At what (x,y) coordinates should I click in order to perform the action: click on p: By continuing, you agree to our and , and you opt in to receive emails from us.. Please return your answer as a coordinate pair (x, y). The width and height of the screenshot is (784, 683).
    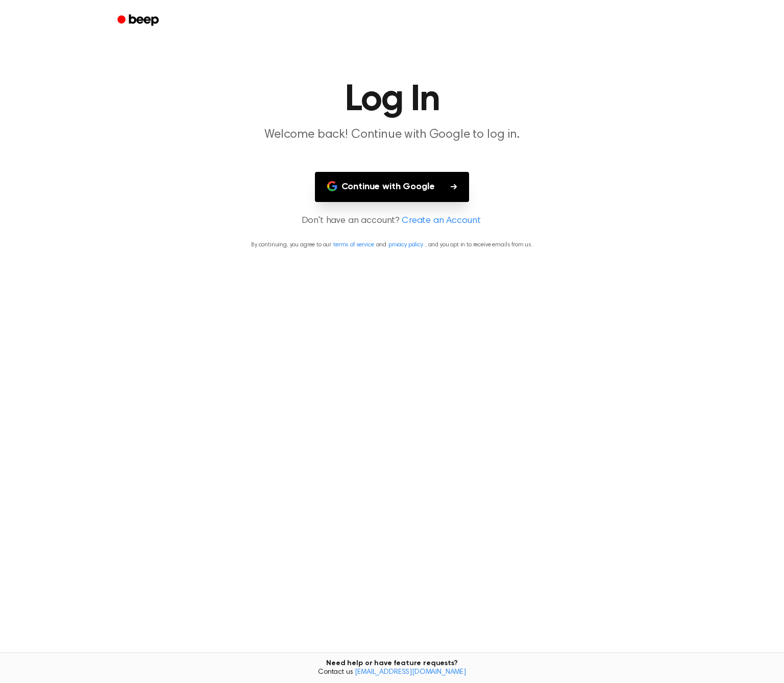
    Looking at the image, I should click on (392, 245).